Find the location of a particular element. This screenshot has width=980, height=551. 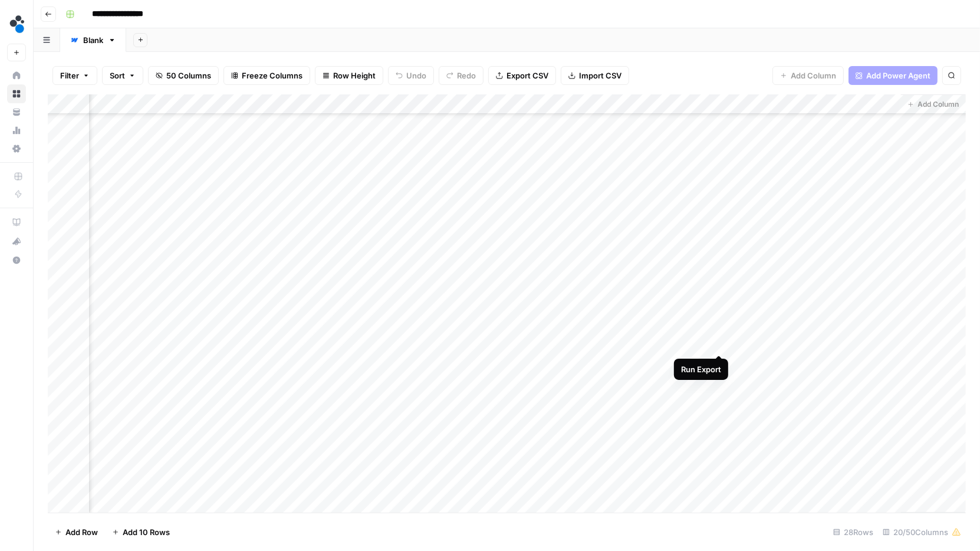

span: Sort is located at coordinates (118, 75).